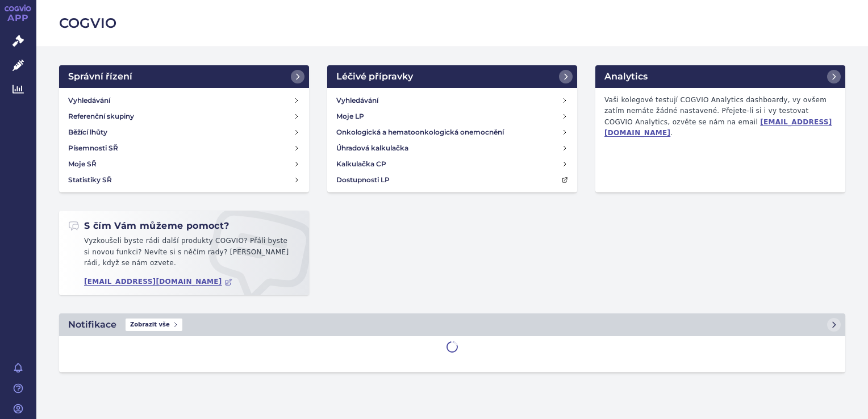 The image size is (868, 419). What do you see at coordinates (184, 116) in the screenshot?
I see `a: Referenční skupiny` at bounding box center [184, 116].